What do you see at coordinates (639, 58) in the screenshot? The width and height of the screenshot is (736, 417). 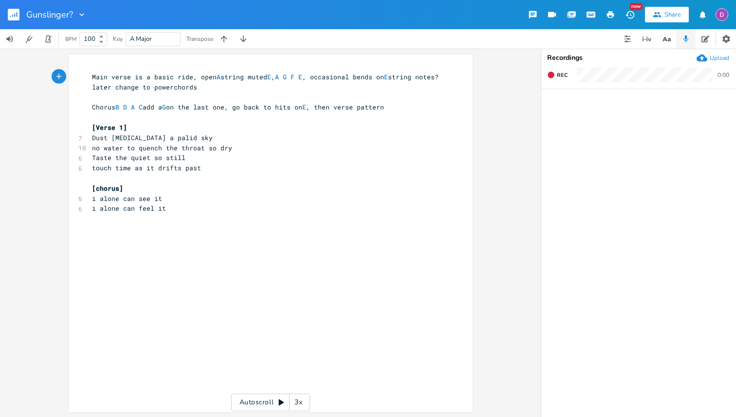 I see `div: Recordings` at bounding box center [639, 58].